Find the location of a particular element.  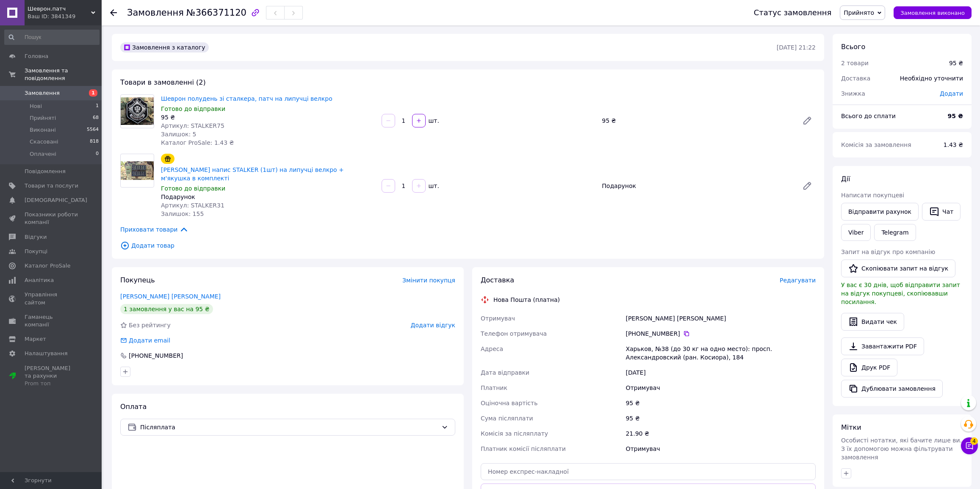

span: Оплачені is located at coordinates (43, 155).